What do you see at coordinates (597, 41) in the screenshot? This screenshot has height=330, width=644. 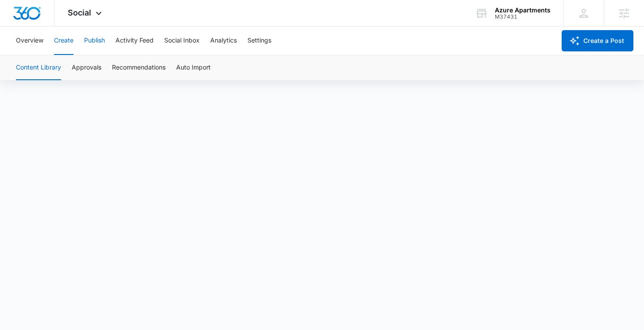 I see `button: Create a Post` at bounding box center [597, 41].